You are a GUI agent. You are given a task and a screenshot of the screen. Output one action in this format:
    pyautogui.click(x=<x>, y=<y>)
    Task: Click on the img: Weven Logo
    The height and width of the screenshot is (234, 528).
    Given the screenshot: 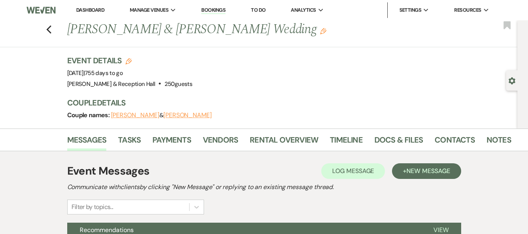 What is the action you would take?
    pyautogui.click(x=41, y=10)
    